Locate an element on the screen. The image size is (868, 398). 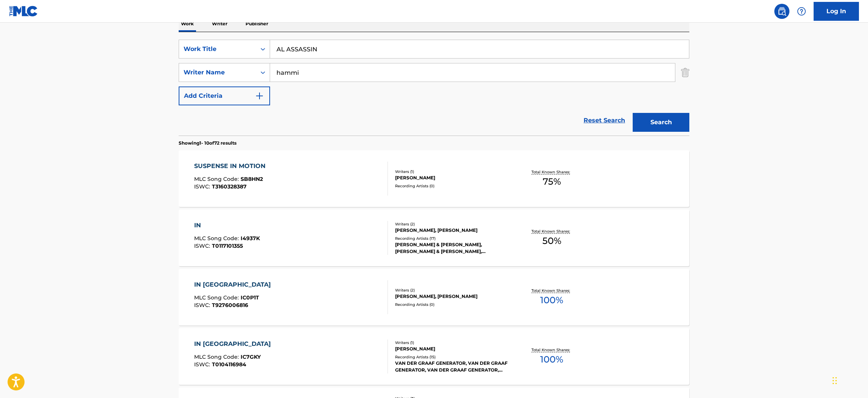
img: Delete Criterion is located at coordinates (685, 72).